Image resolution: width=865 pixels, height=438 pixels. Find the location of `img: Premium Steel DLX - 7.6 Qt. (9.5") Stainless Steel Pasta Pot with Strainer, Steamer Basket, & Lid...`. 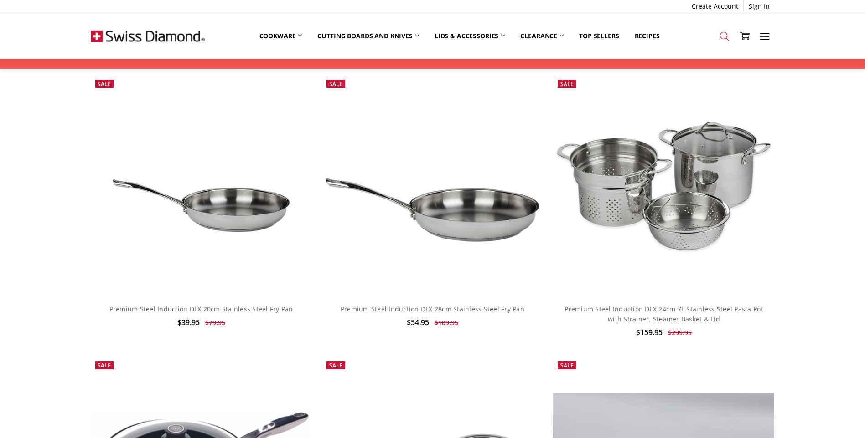

img: Premium Steel DLX - 7.6 Qt. (9.5") Stainless Steel Pasta Pot with Strainer, Steamer Basket, & Lid... is located at coordinates (663, 185).